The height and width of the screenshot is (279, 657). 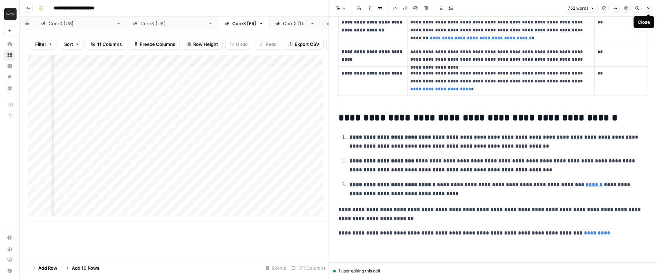 I want to click on a: Learning Hub, so click(x=10, y=260).